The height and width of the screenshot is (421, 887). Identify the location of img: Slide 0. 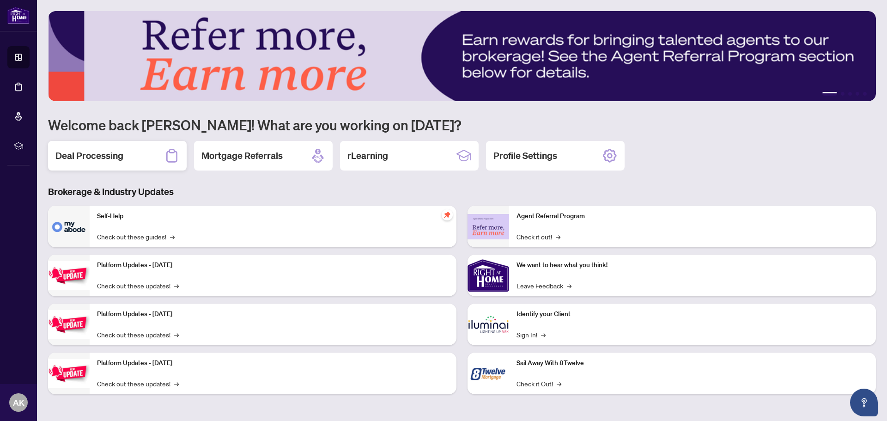
(462, 56).